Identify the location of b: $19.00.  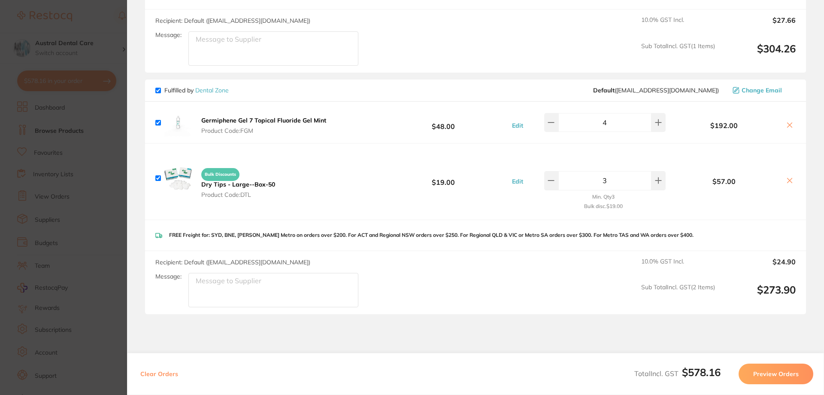
(444, 178).